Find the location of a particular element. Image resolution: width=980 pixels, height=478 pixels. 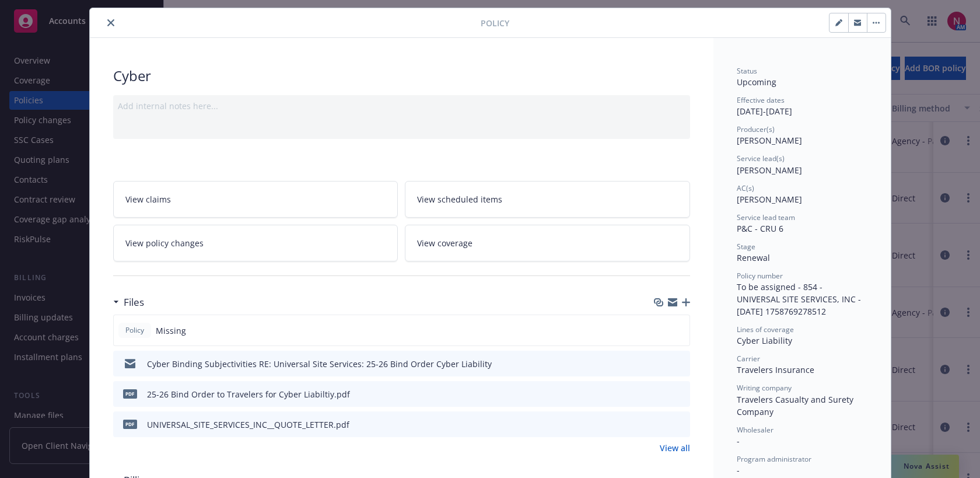

span: Status is located at coordinates (746, 70).